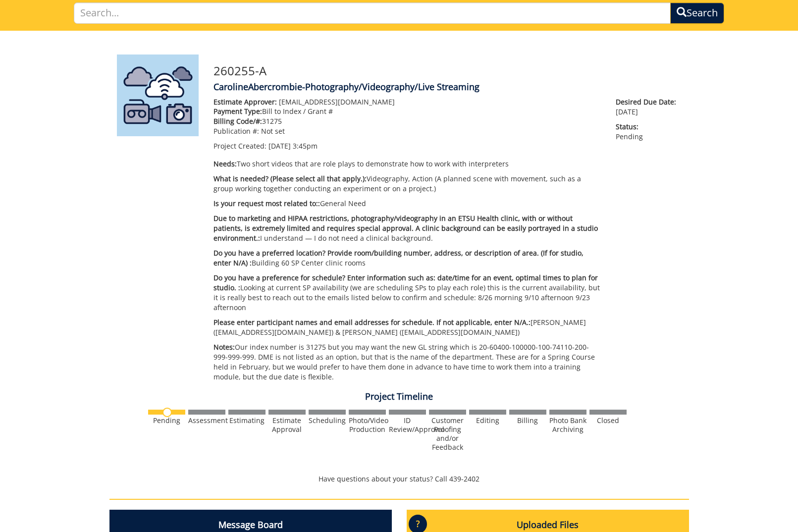  I want to click on span: Do you have a preference for schedule? Enter information such as: date/time for an event, optimal..., so click(406, 282).